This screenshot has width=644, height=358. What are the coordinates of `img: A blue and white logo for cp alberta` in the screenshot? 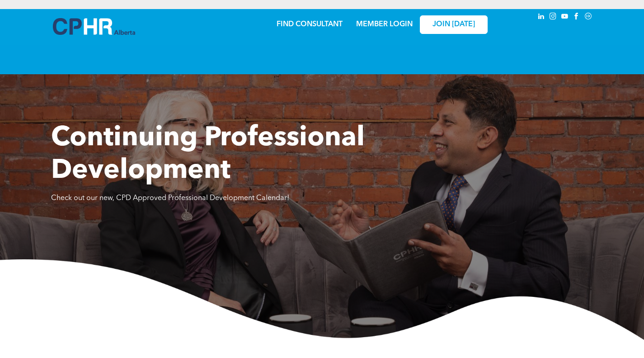 It's located at (94, 26).